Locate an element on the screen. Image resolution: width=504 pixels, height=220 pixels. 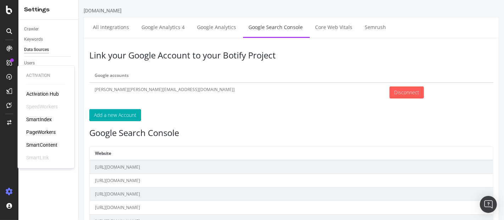
a: Data Sources is located at coordinates (49, 50).